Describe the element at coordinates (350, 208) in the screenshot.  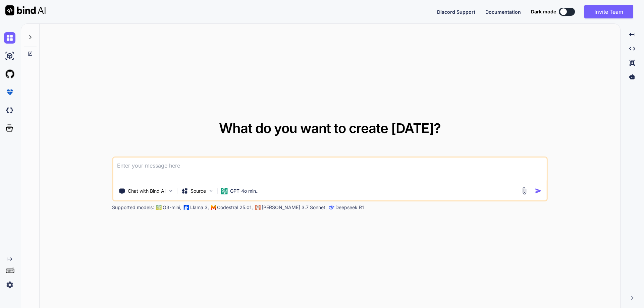
I see `p: Deepseek R1` at that location.